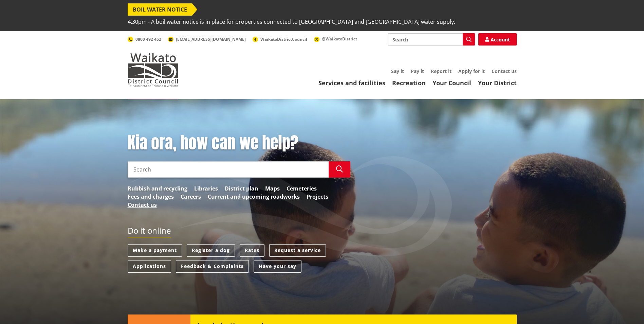 This screenshot has width=644, height=324. I want to click on a: Recreation, so click(409, 83).